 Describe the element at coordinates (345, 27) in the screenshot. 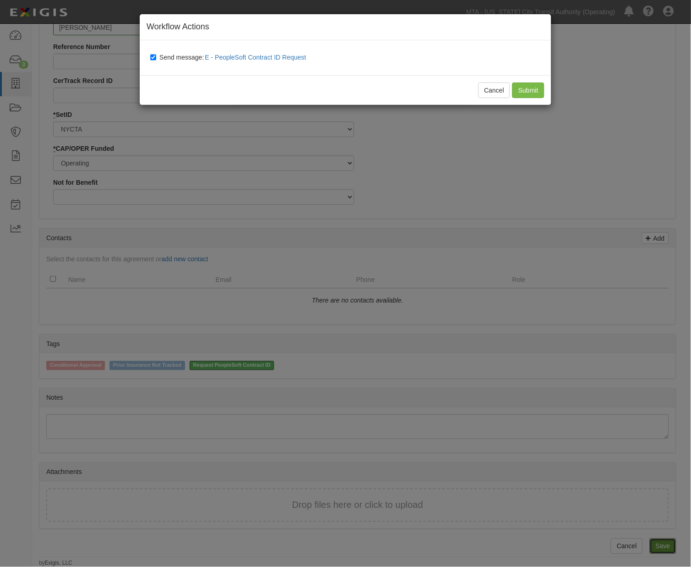

I see `h4: Workflow Actions` at that location.